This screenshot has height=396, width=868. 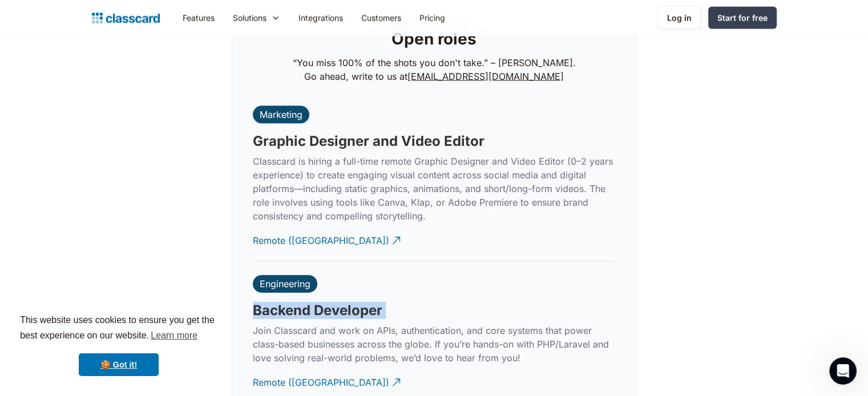 I want to click on a: Customers, so click(x=381, y=17).